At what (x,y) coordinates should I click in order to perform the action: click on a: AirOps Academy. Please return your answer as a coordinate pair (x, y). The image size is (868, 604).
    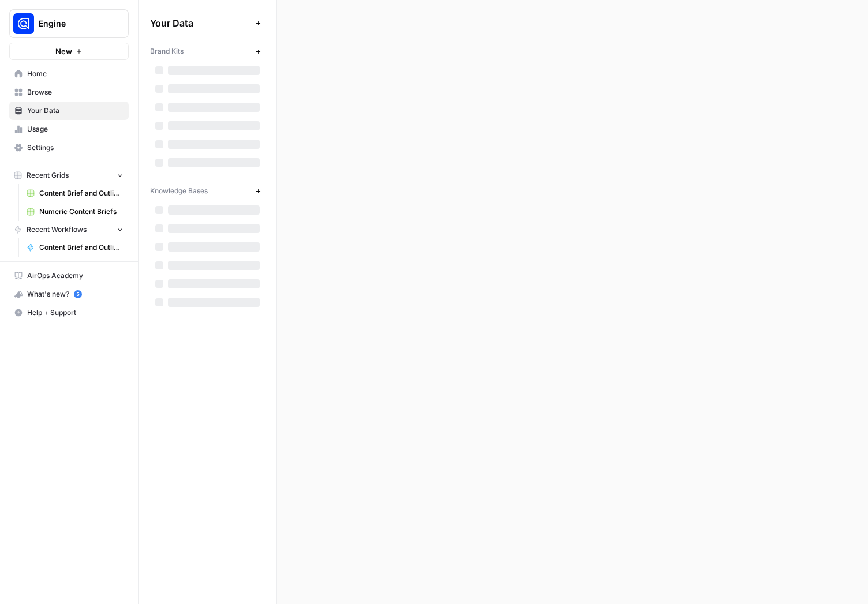
    Looking at the image, I should click on (69, 275).